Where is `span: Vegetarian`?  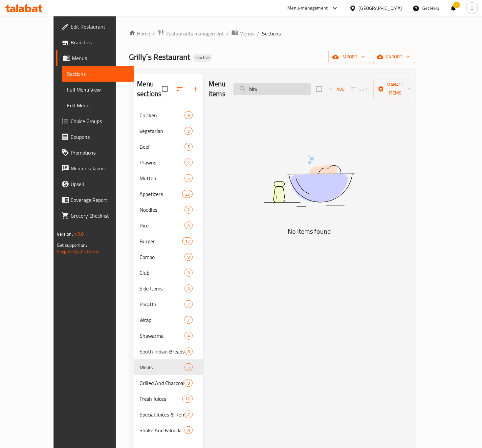 span: Vegetarian is located at coordinates (162, 131).